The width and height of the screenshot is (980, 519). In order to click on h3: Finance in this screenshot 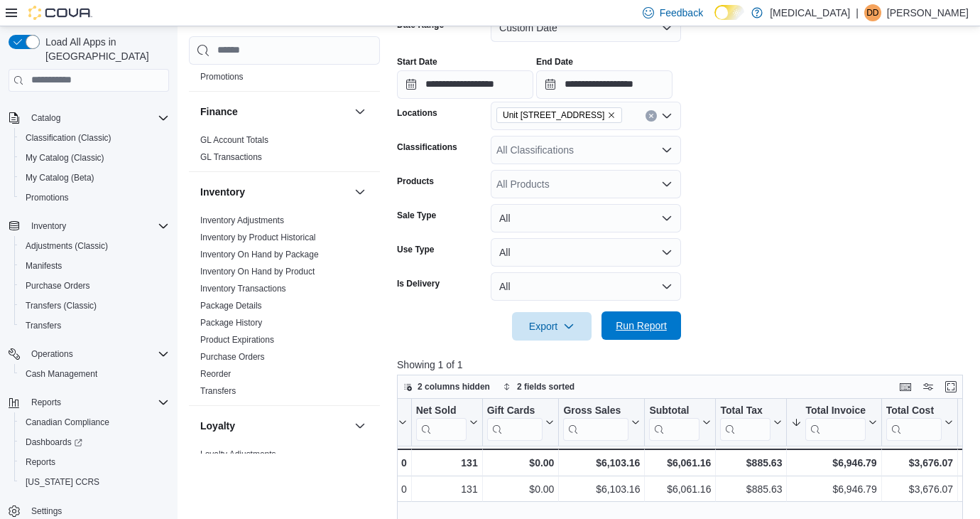, I will do `click(219, 111)`.